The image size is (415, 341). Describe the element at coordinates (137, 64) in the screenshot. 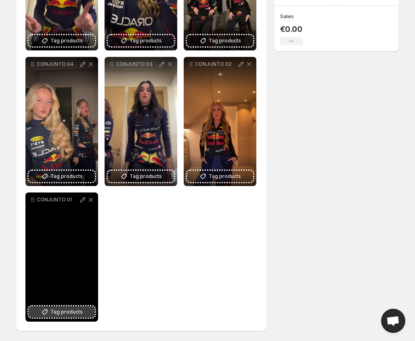

I see `p: CONJUNTO 03` at that location.